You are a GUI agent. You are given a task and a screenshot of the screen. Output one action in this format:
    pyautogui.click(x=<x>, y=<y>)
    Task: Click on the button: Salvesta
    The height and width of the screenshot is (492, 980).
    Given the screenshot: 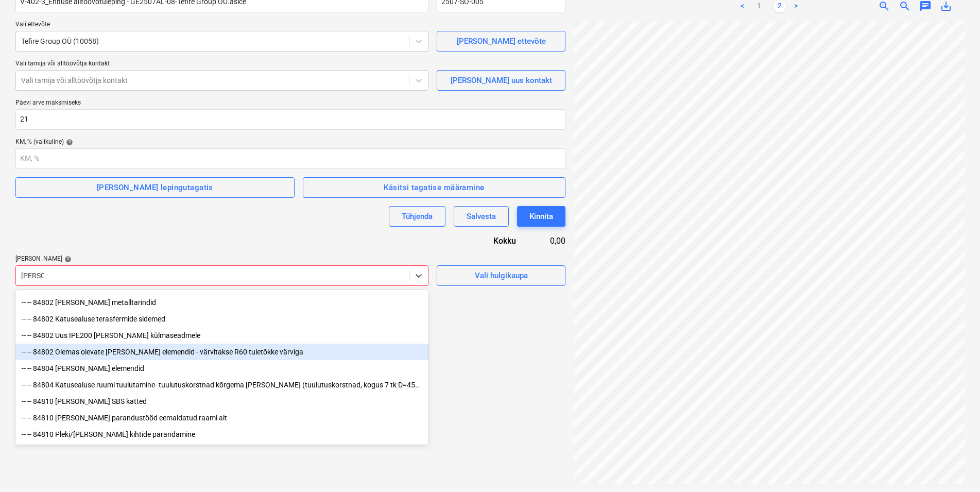 What is the action you would take?
    pyautogui.click(x=481, y=216)
    